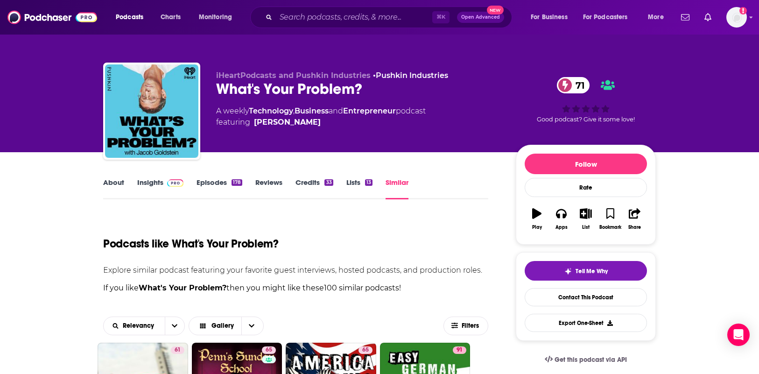 The width and height of the screenshot is (759, 374). Describe the element at coordinates (573, 85) in the screenshot. I see `a: 71` at that location.